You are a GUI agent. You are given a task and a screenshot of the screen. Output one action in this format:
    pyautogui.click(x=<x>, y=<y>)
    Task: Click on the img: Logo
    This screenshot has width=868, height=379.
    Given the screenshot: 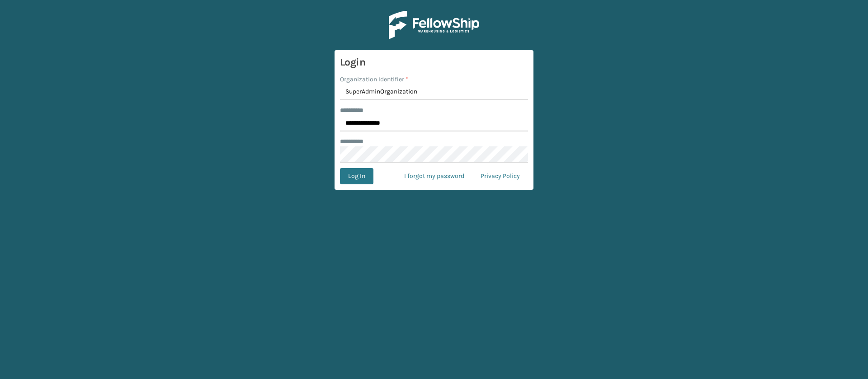 What is the action you would take?
    pyautogui.click(x=434, y=25)
    